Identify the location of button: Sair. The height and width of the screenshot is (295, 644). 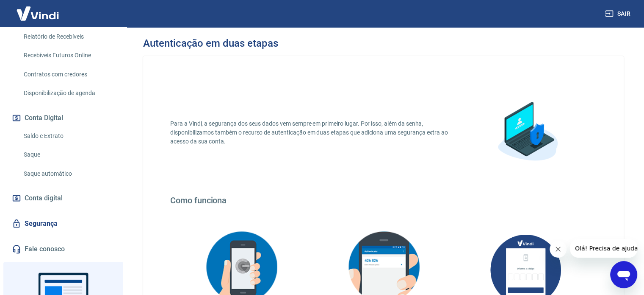
(619, 13).